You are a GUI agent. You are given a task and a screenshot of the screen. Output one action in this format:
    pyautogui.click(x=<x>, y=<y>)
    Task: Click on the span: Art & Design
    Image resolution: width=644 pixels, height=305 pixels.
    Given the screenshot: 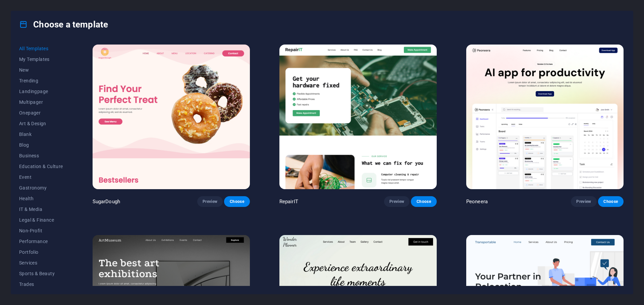 What is the action you would take?
    pyautogui.click(x=41, y=124)
    